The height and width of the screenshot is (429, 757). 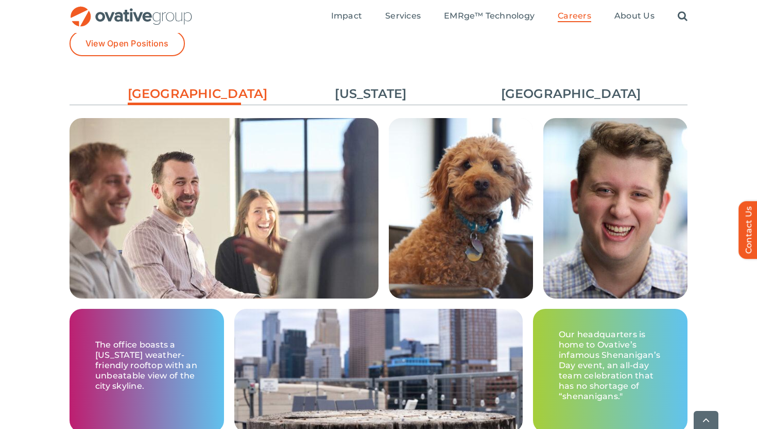 What do you see at coordinates (347, 16) in the screenshot?
I see `a: Impact` at bounding box center [347, 16].